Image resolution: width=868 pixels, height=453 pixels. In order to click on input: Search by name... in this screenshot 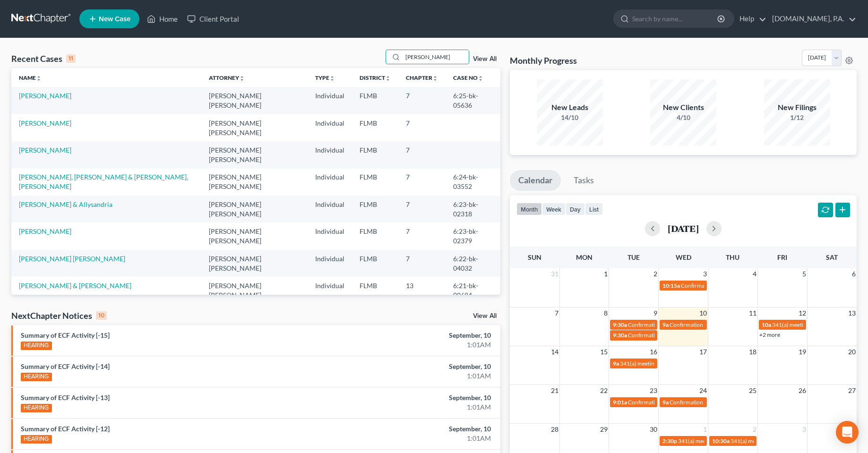, I will do `click(675, 18)`.